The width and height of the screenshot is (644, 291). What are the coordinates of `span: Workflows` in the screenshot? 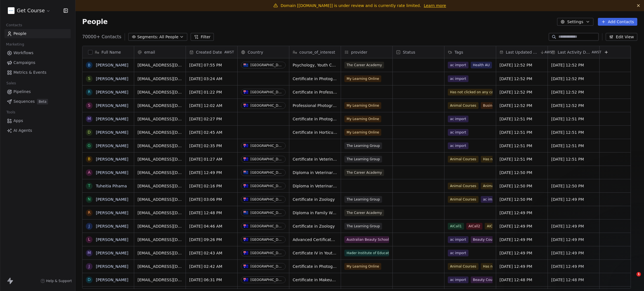 It's located at (24, 53).